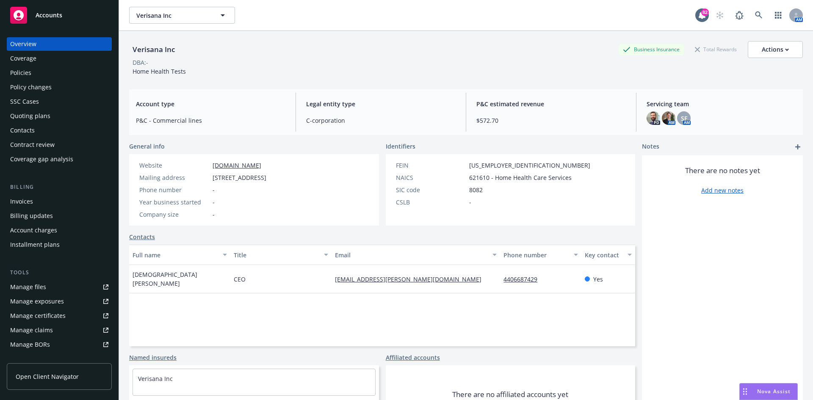  I want to click on a: add, so click(798, 147).